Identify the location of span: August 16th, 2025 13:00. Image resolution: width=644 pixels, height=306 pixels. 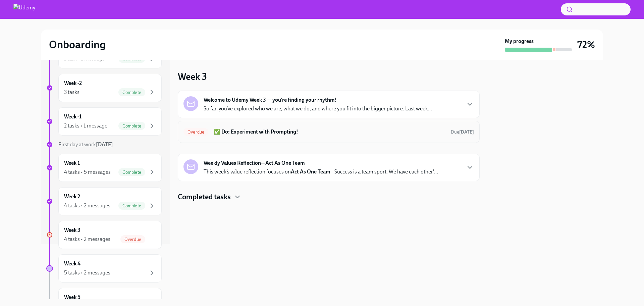
(462, 131).